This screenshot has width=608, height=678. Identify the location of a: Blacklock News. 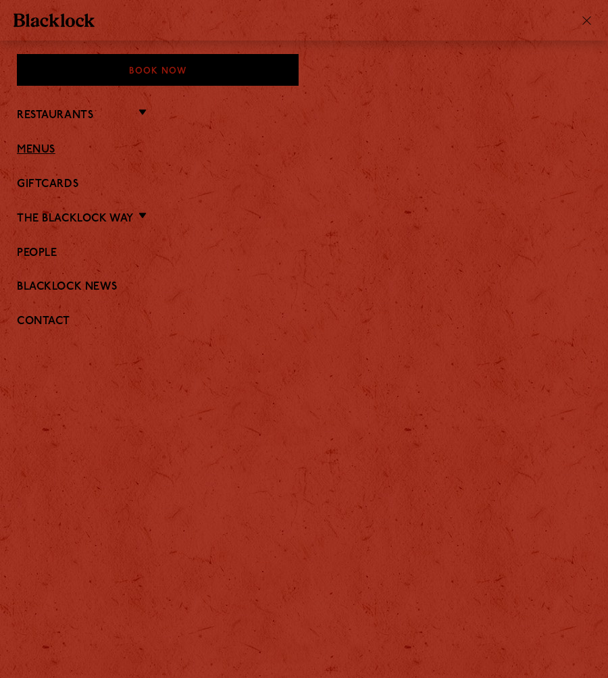
(304, 287).